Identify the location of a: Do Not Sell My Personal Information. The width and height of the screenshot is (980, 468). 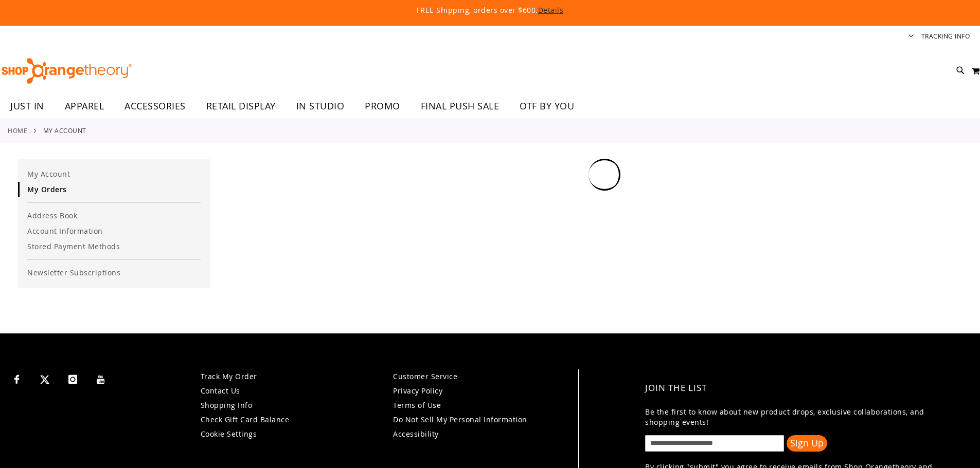
(460, 420).